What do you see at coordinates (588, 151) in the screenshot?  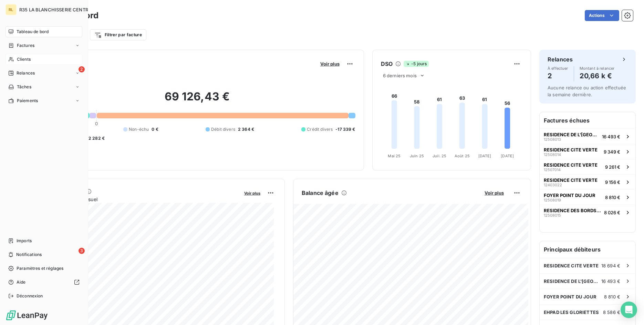 I see `button: RESIDENCE CITE VERTE125080149 349 €` at bounding box center [588, 151].